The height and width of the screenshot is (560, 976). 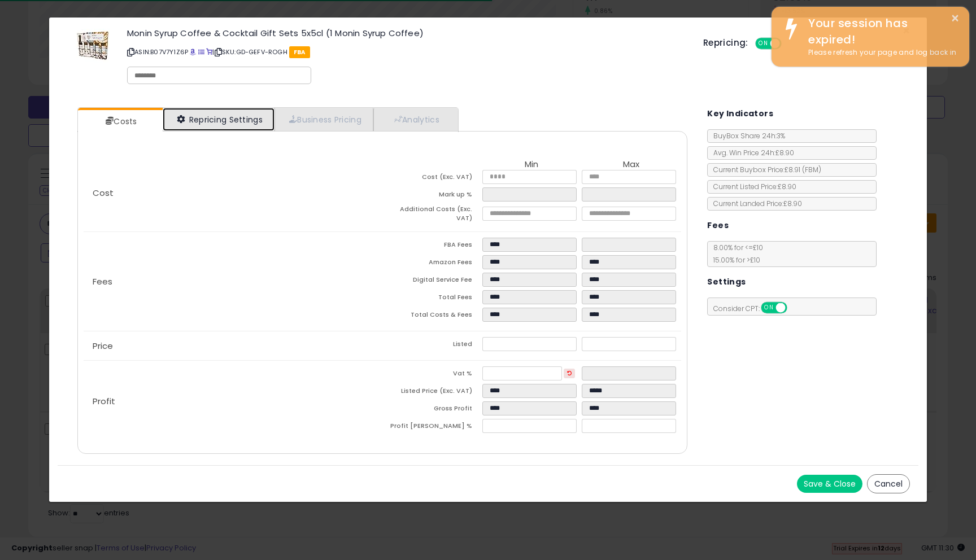 I want to click on span: 8.00 % for <= £10, so click(x=735, y=253).